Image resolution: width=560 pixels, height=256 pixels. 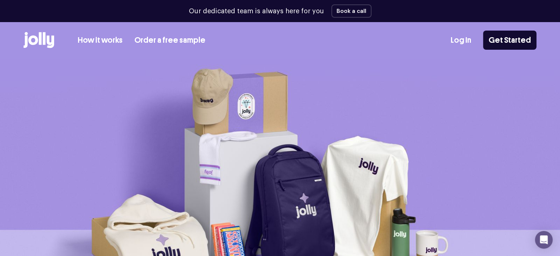 What do you see at coordinates (100, 40) in the screenshot?
I see `a: How it works` at bounding box center [100, 40].